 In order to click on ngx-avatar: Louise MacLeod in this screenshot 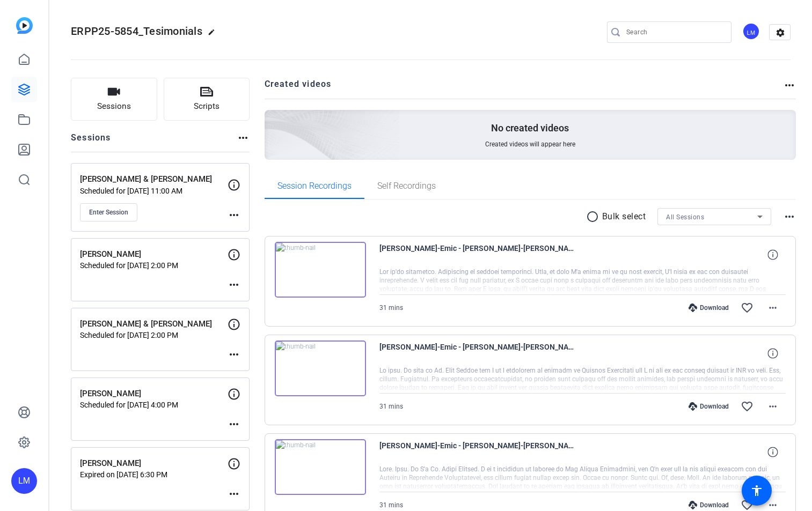, I will do `click(751, 31)`.